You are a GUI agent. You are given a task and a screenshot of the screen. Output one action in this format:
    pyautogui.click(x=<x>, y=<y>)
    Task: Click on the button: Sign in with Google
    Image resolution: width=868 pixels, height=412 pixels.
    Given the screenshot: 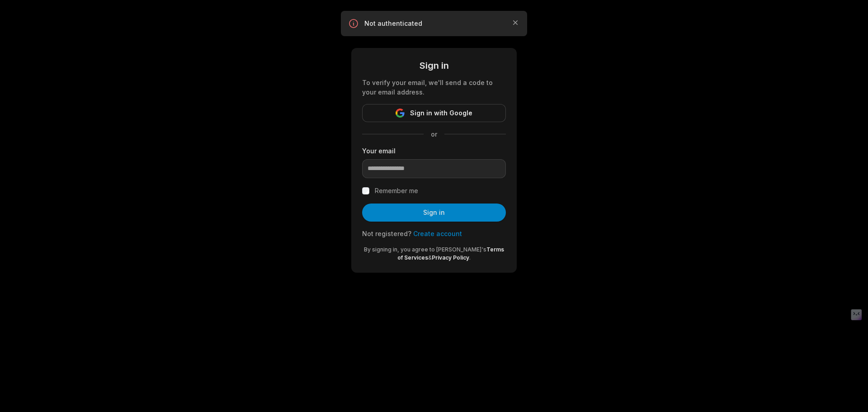 What is the action you would take?
    pyautogui.click(x=434, y=113)
    